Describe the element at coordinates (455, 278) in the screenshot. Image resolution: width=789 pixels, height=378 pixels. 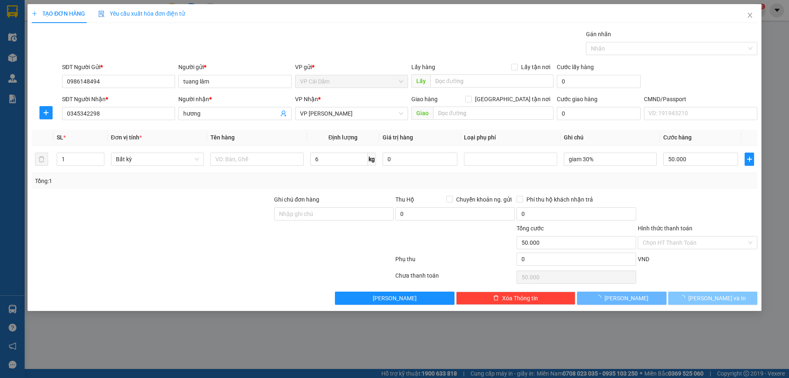
I see `div: Chưa thanh toán` at that location.